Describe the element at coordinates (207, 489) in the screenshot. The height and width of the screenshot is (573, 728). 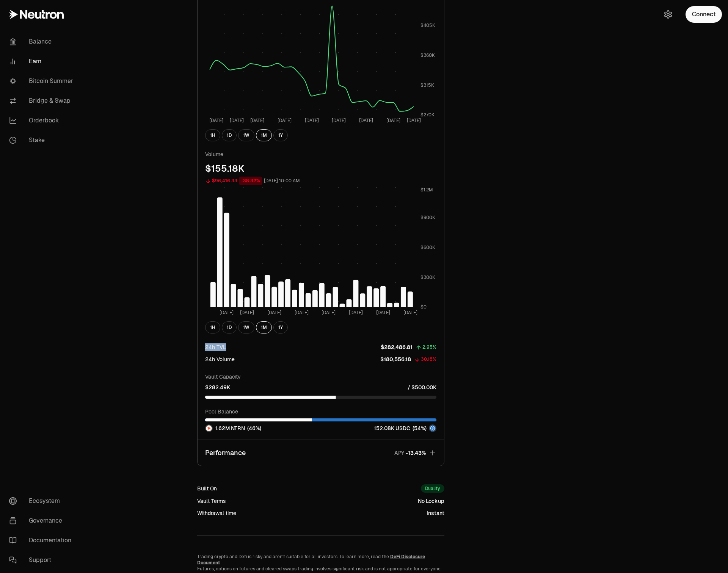
I see `div: Built On` at that location.